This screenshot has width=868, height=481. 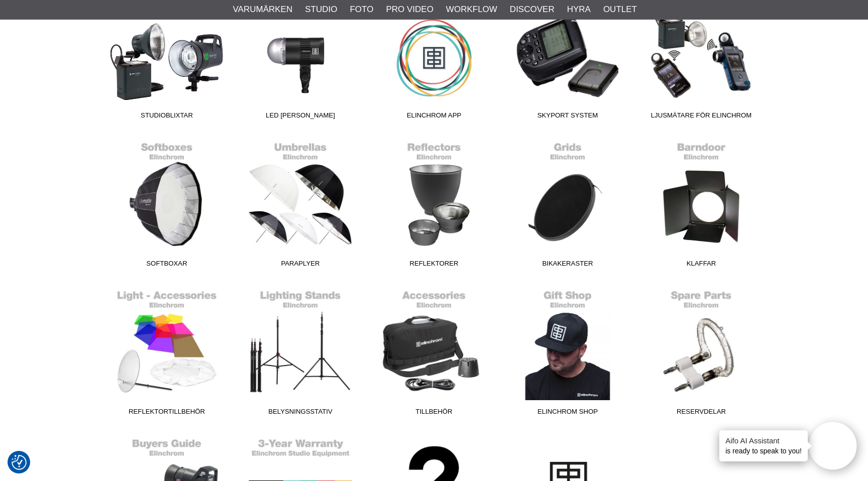 What do you see at coordinates (568, 265) in the screenshot?
I see `span: Bikakeraster` at bounding box center [568, 265].